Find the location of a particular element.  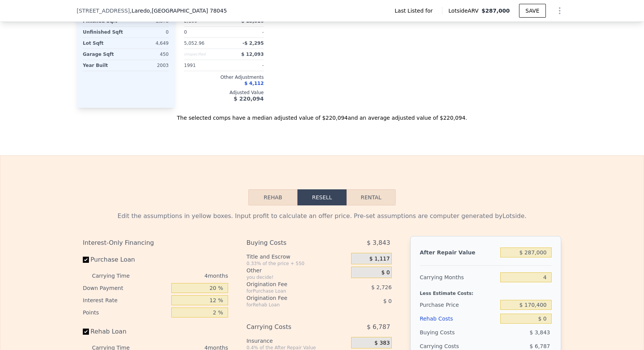

label: Purchase Loan is located at coordinates (125, 260).